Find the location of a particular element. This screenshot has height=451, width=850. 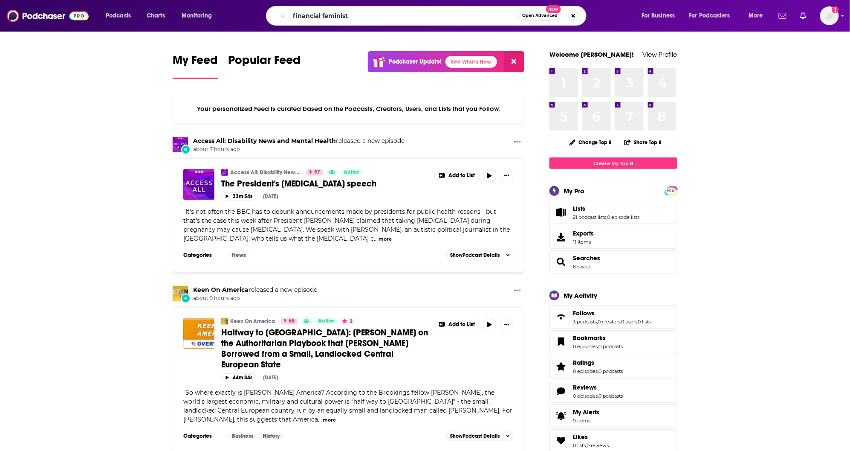

div: My Activity is located at coordinates (580, 295).